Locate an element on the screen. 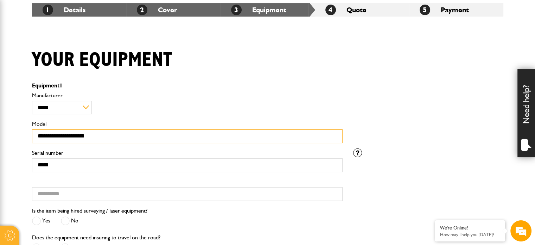 This screenshot has width=535, height=245. li: Equipment is located at coordinates (268, 10).